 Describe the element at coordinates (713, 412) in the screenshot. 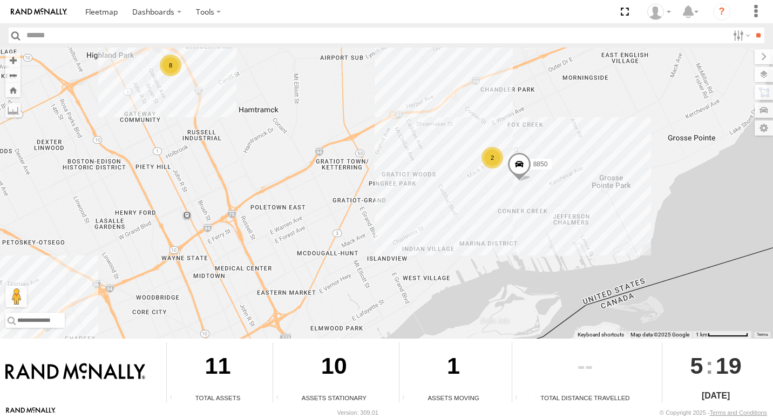

I see `div: © Copyright 2025 -` at that location.